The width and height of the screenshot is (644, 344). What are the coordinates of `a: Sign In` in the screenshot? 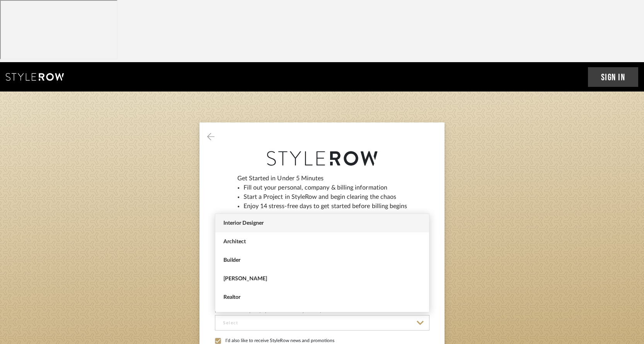 It's located at (613, 77).